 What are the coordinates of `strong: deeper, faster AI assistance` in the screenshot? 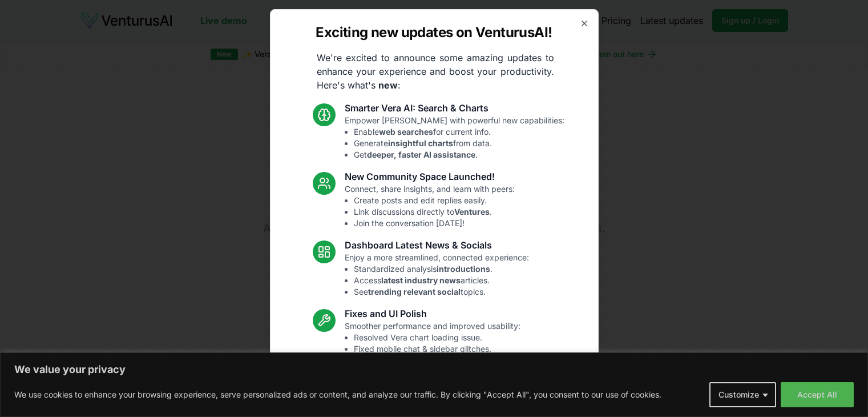 It's located at (421, 155).